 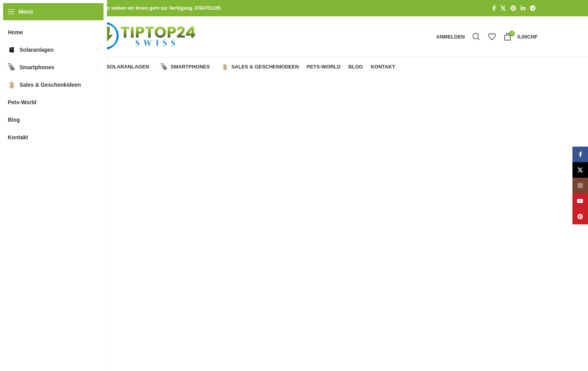 I want to click on a: Instagram Social Link, so click(x=580, y=186).